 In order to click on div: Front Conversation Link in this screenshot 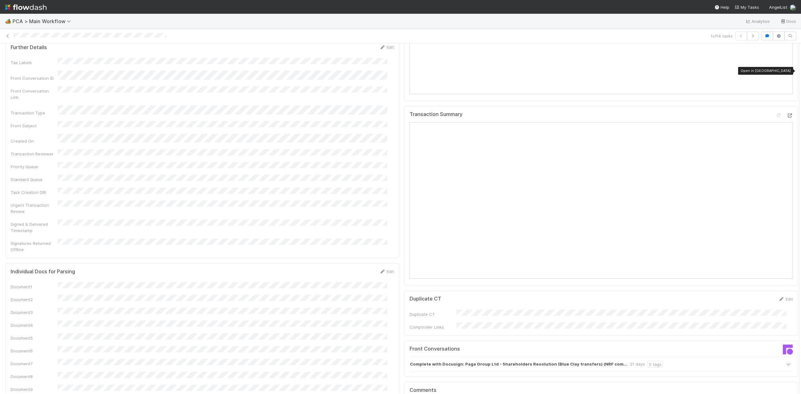, I will do `click(34, 94)`.